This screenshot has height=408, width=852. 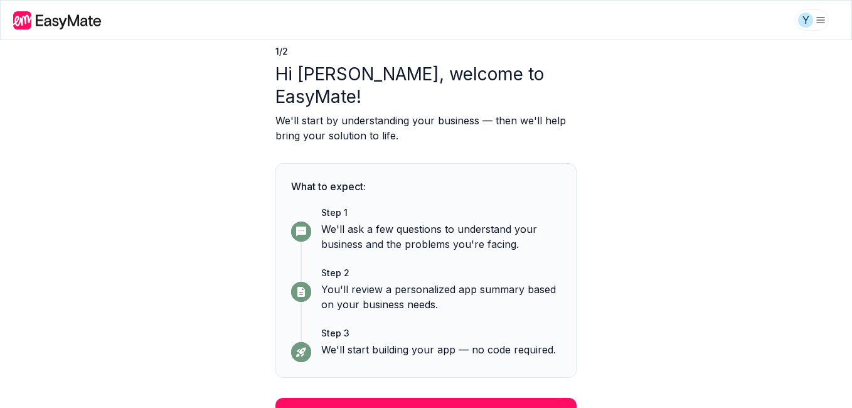 What do you see at coordinates (441, 350) in the screenshot?
I see `p: We'll start building your app — no code required.` at bounding box center [441, 350].